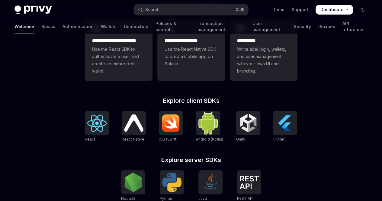  What do you see at coordinates (245, 198) in the screenshot?
I see `span: REST API` at bounding box center [245, 198].